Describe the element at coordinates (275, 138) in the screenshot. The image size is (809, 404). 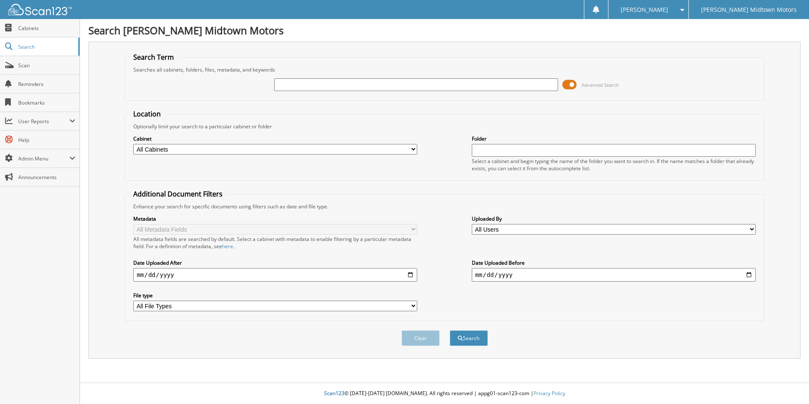
I see `label: Cabinet` at that location.